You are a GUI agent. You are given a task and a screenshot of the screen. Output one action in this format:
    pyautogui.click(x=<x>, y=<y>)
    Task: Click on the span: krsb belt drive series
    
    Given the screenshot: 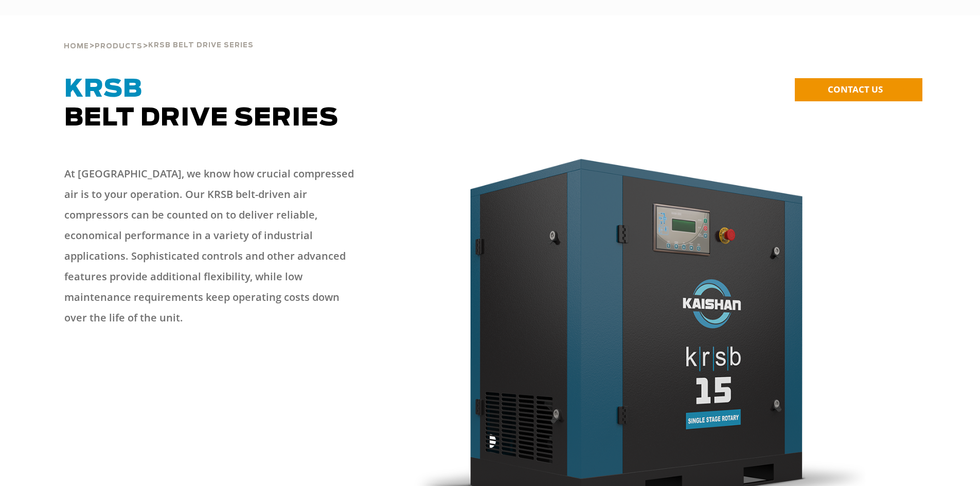 What is the action you would take?
    pyautogui.click(x=200, y=45)
    